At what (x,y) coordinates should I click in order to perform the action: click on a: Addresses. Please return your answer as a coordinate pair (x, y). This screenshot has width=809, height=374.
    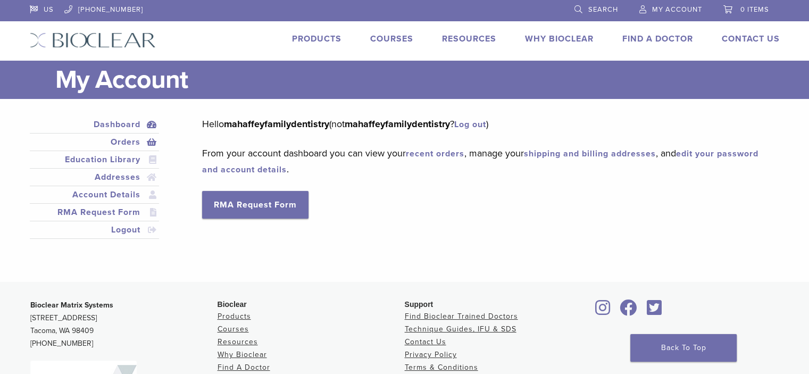
    Looking at the image, I should click on (95, 177).